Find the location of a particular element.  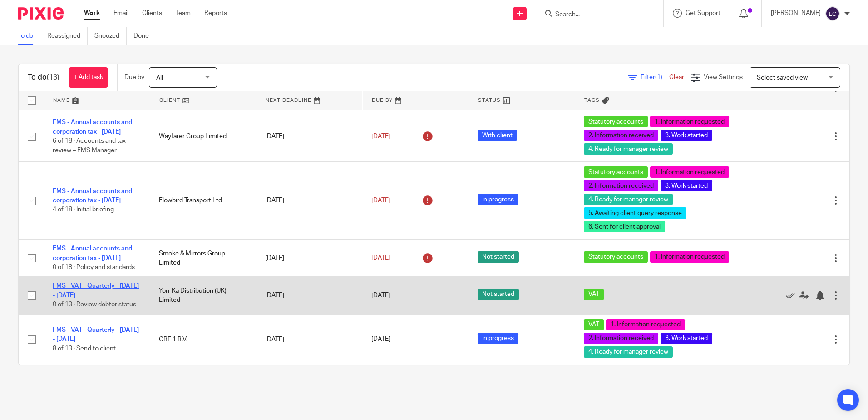

img: svg%3E is located at coordinates (833, 14).